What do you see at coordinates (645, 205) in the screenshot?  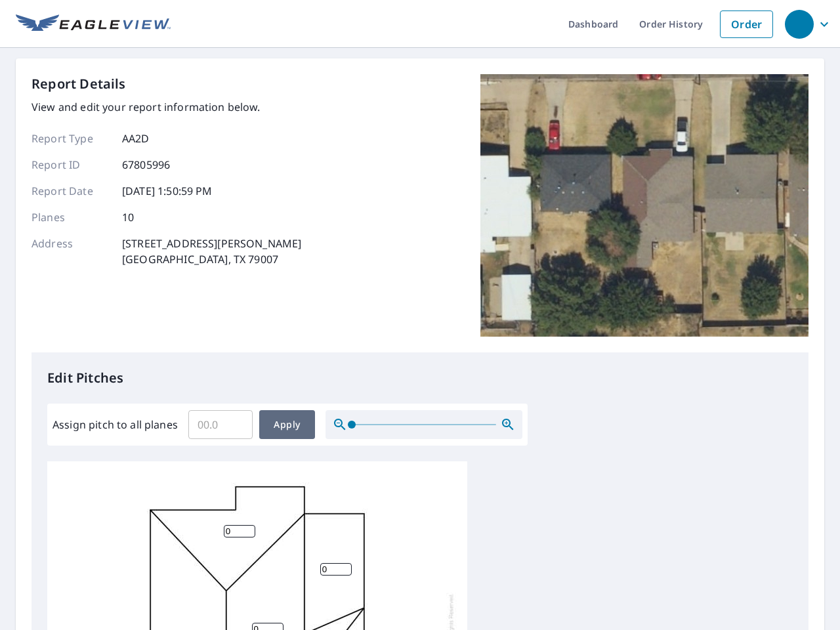 I see `img: Top image` at bounding box center [645, 205].